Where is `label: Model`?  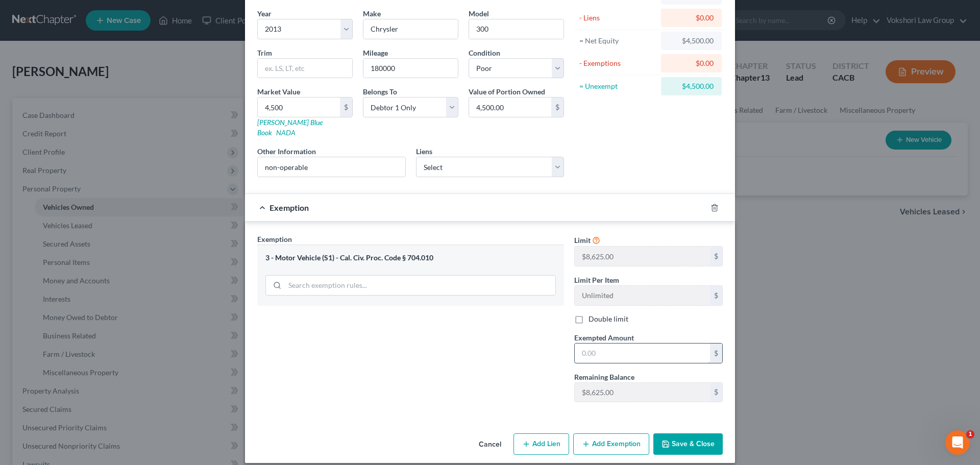 label: Model is located at coordinates (479, 13).